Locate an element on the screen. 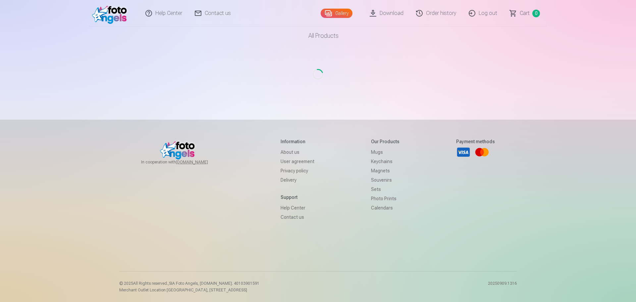 Image resolution: width=636 pixels, height=302 pixels. a: About us is located at coordinates (297, 152).